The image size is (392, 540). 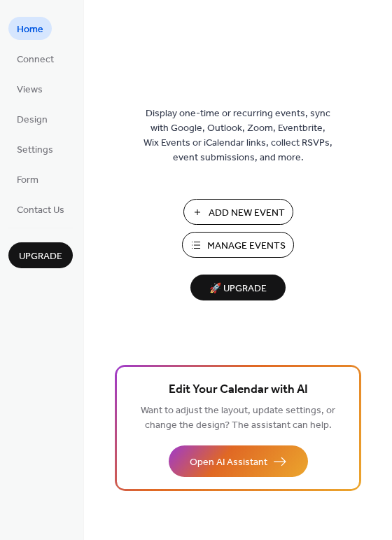 What do you see at coordinates (238, 289) in the screenshot?
I see `span: 🚀 Upgrade` at bounding box center [238, 289].